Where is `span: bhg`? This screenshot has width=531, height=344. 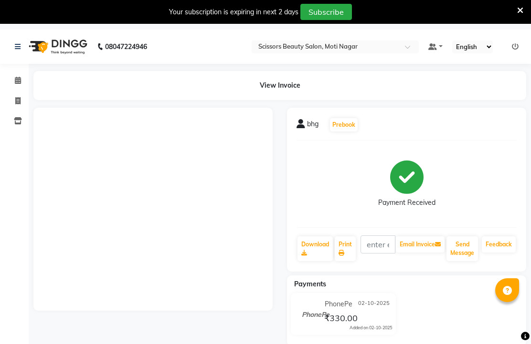 span: bhg is located at coordinates (313, 126).